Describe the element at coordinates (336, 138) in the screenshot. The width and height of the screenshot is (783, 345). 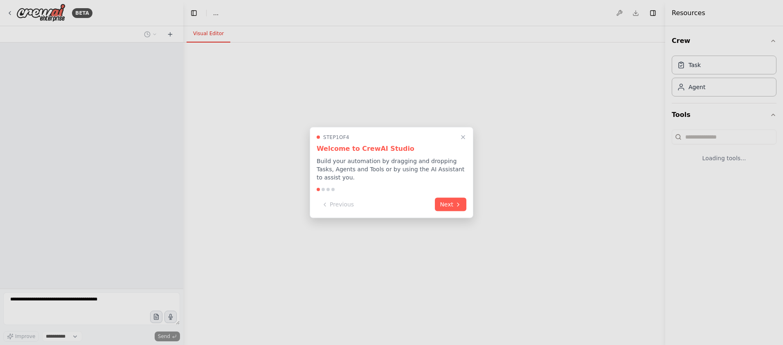
I see `span: Step 1 of 4` at that location.